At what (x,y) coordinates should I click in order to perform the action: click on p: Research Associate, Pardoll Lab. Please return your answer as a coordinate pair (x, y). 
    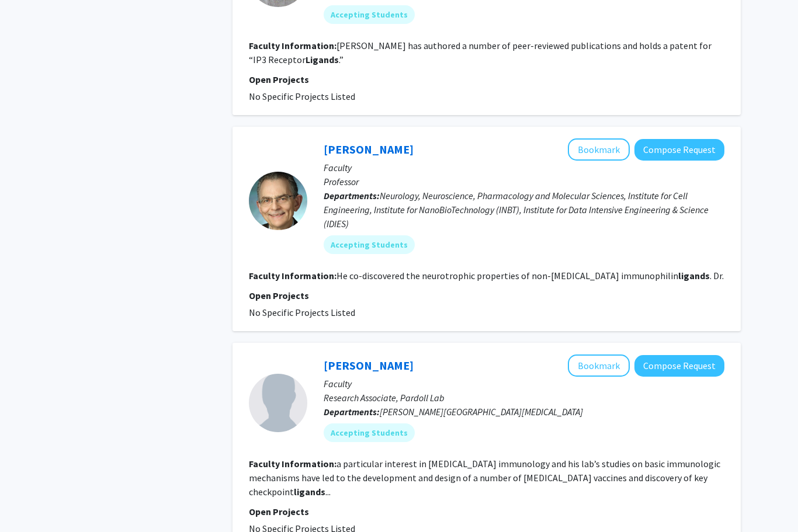
    Looking at the image, I should click on (524, 398).